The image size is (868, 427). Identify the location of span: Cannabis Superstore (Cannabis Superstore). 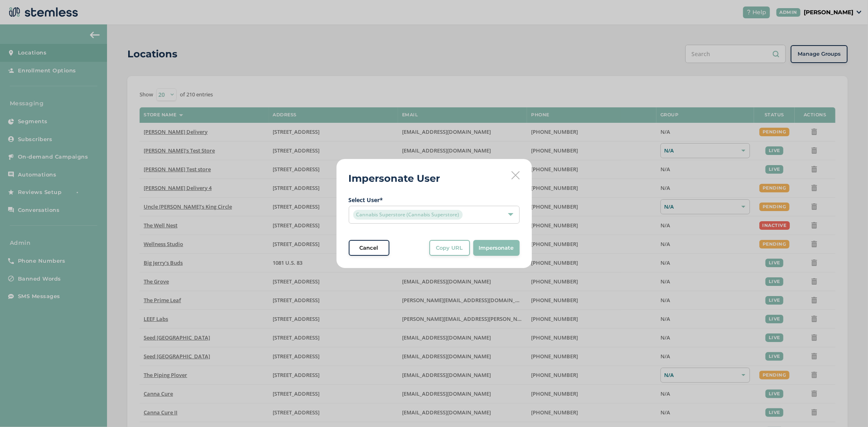
(408, 215).